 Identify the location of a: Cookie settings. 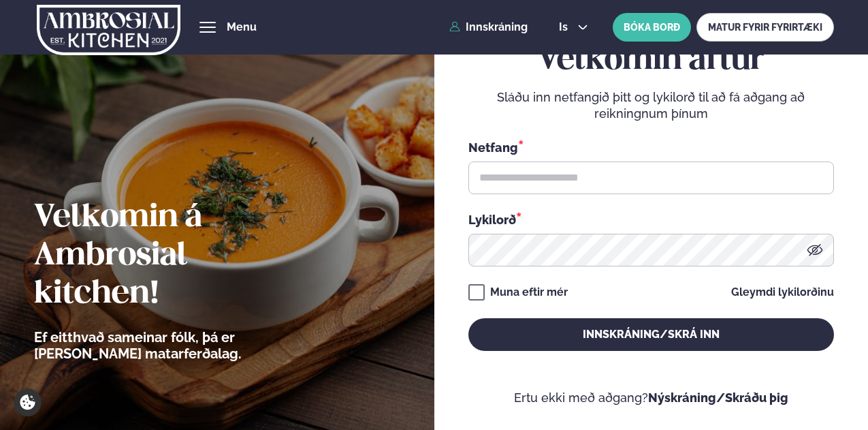
(27, 402).